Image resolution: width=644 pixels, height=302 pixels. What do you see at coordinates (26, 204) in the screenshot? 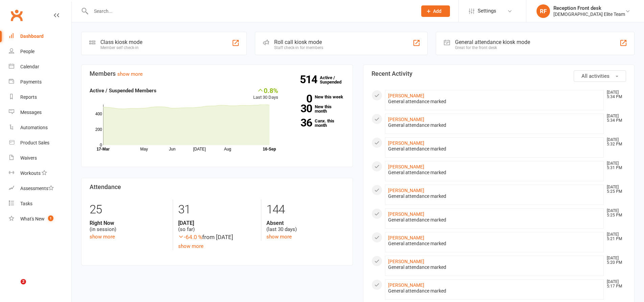
I see `div: Tasks` at bounding box center [26, 204].